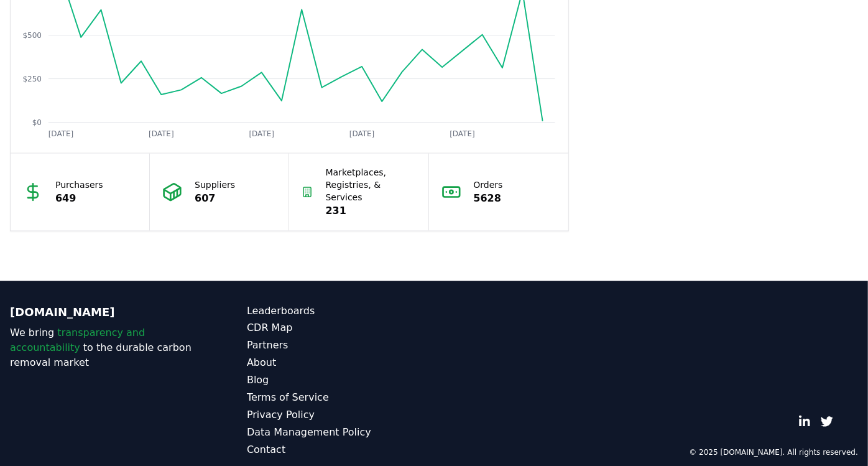  Describe the element at coordinates (340, 328) in the screenshot. I see `a: CDR Map` at that location.